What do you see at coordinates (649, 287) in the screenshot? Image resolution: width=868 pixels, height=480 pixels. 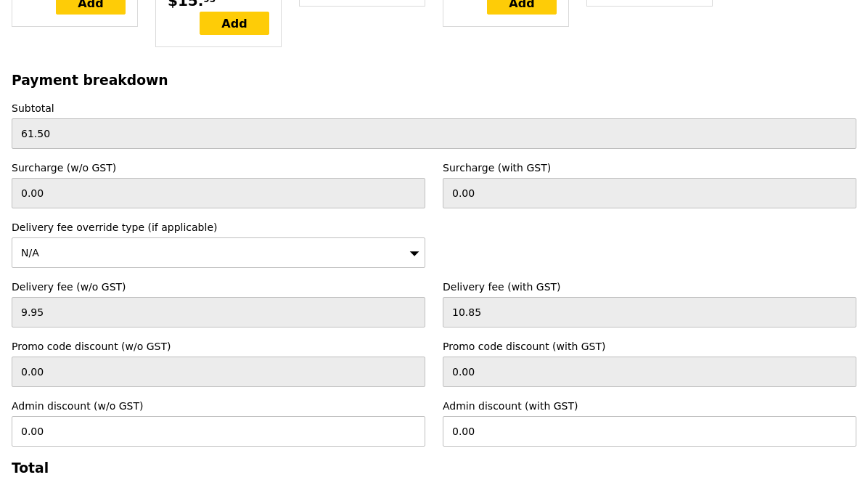 I see `label: Delivery fee (with GST)` at bounding box center [649, 287].